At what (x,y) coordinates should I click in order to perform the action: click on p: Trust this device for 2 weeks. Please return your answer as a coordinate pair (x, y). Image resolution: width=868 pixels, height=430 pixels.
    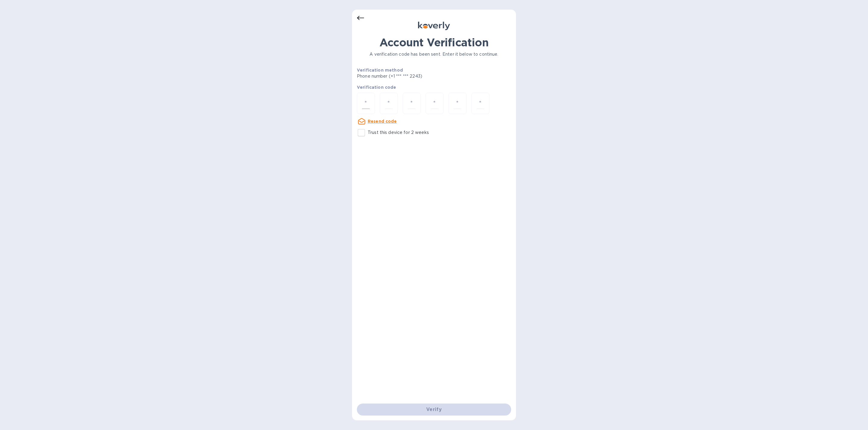
    Looking at the image, I should click on (398, 133).